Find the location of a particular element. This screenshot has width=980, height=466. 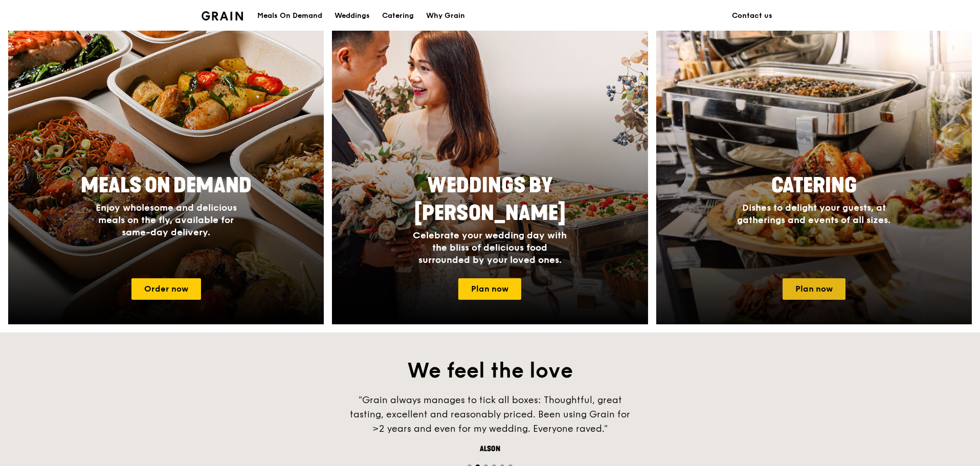

div: Alson is located at coordinates (490, 449).